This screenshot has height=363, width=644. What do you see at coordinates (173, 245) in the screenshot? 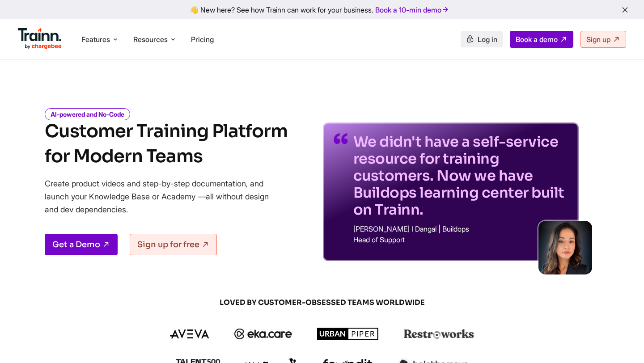
I see `a: Sign up for free` at bounding box center [173, 245].